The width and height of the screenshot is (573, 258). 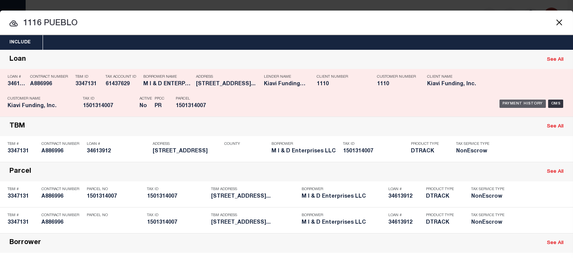 I want to click on p: PPCC, so click(x=159, y=99).